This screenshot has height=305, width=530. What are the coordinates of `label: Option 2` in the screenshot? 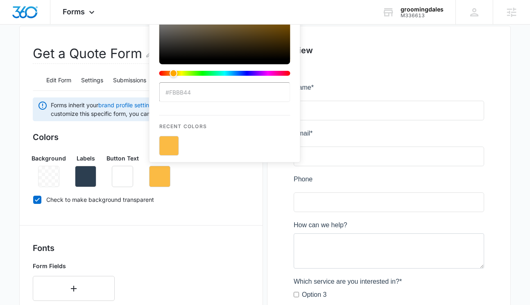 It's located at (20, 225).